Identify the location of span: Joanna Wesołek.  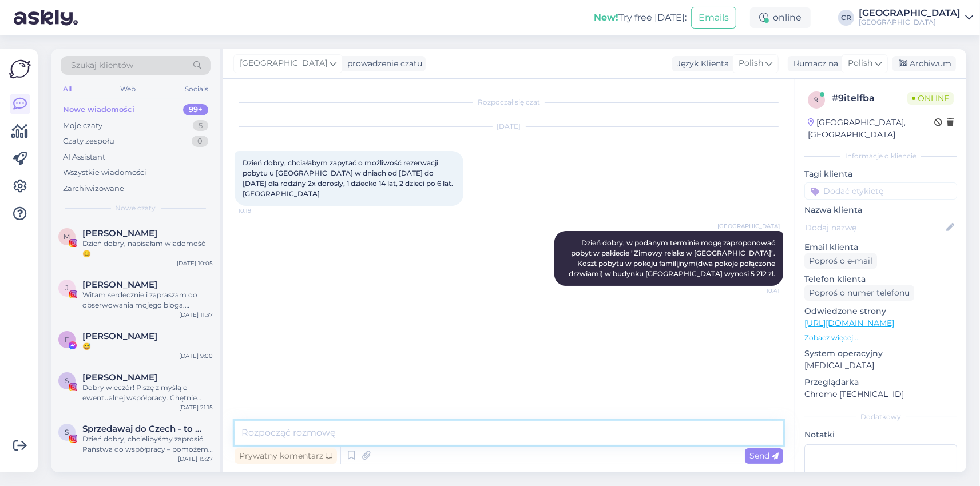
(120, 285).